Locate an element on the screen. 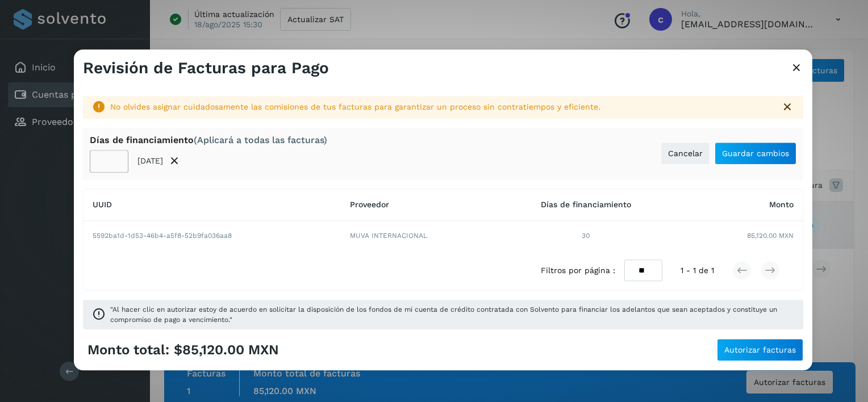 Image resolution: width=868 pixels, height=402 pixels. h3: Revisión de Facturas para Pago is located at coordinates (206, 68).